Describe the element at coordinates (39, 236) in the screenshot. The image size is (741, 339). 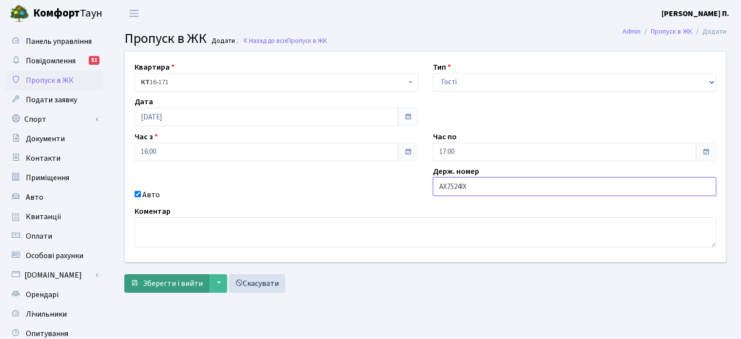
I see `span: Оплати` at that location.